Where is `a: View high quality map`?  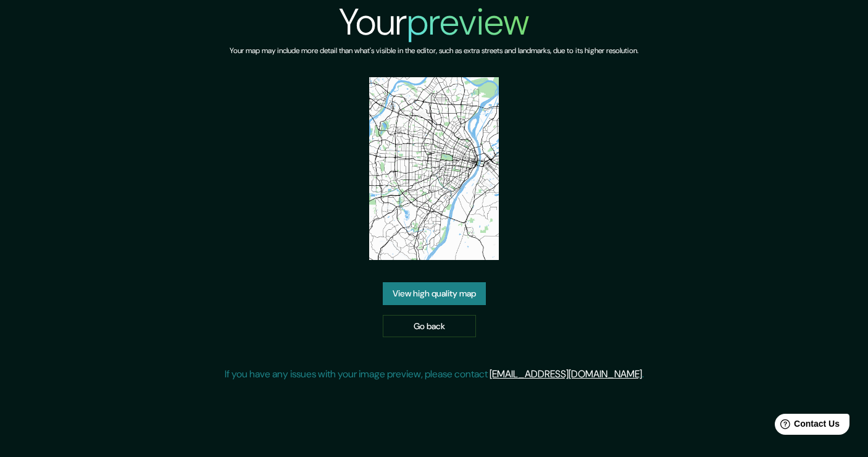 a: View high quality map is located at coordinates (434, 293).